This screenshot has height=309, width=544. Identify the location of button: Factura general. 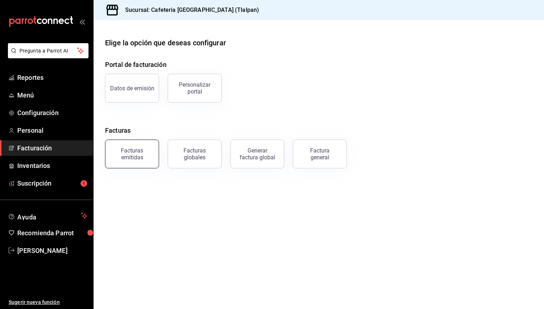
(320, 154).